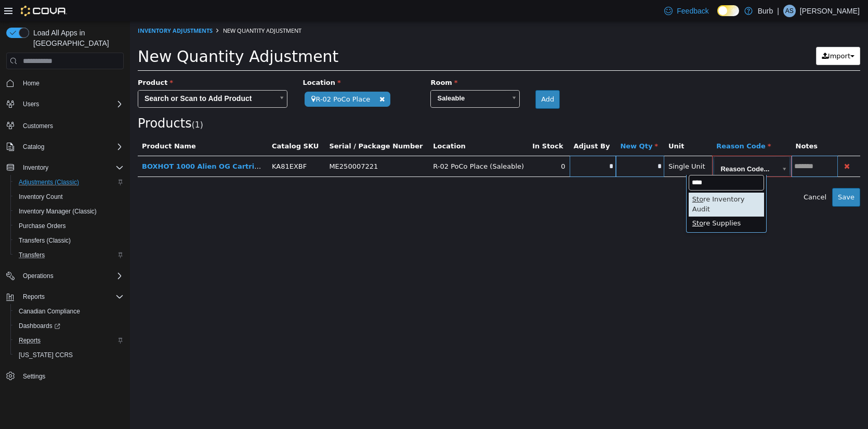 This screenshot has height=429, width=868. Describe the element at coordinates (58, 211) in the screenshot. I see `a: Inventory Manager (Classic)` at that location.